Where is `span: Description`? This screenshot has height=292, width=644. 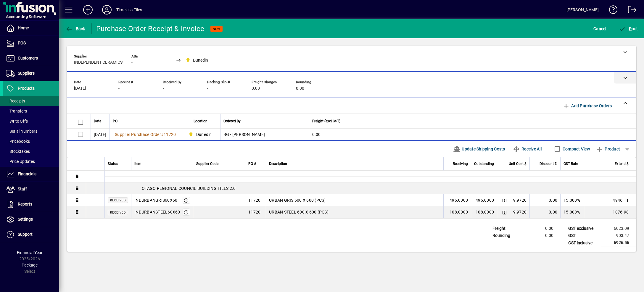
span: Description is located at coordinates (278, 163).